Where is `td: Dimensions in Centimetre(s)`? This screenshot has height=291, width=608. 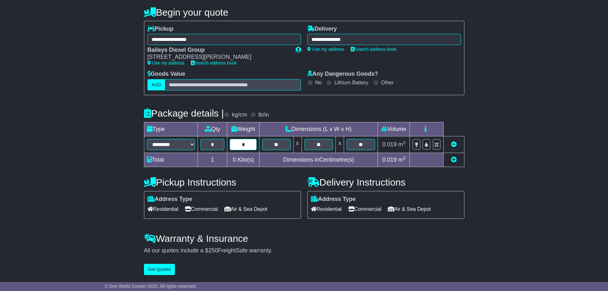 td: Dimensions in Centimetre(s) is located at coordinates (319, 160).